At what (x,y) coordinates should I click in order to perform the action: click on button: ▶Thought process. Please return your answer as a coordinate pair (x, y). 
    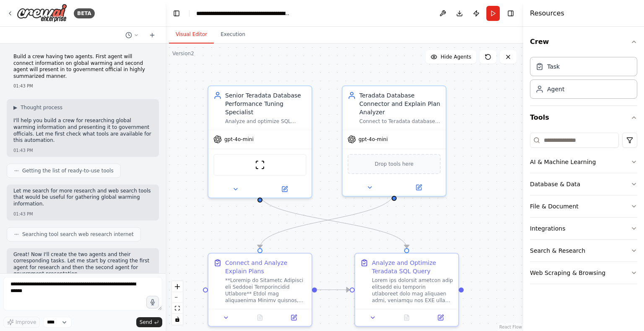
    Looking at the image, I should click on (38, 108).